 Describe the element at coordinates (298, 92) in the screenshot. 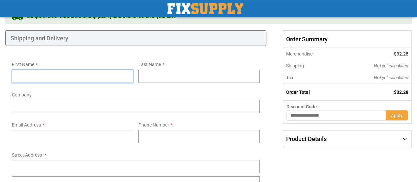

I see `strong: Order Total` at that location.